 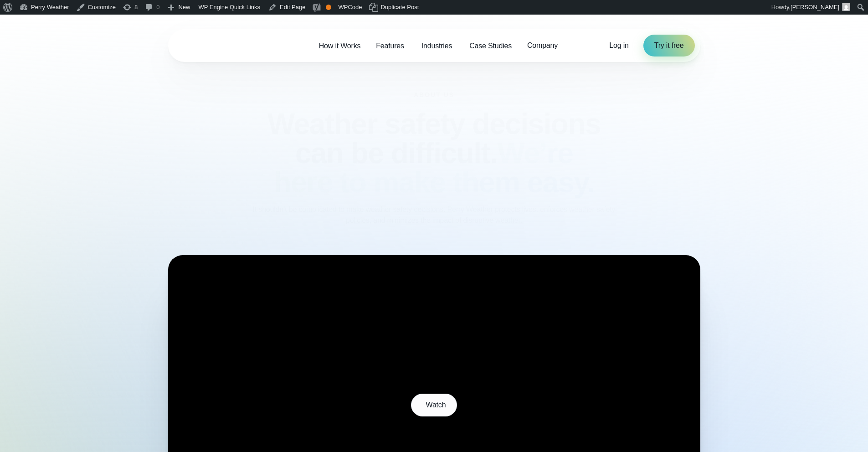 I want to click on span: Company, so click(x=542, y=46).